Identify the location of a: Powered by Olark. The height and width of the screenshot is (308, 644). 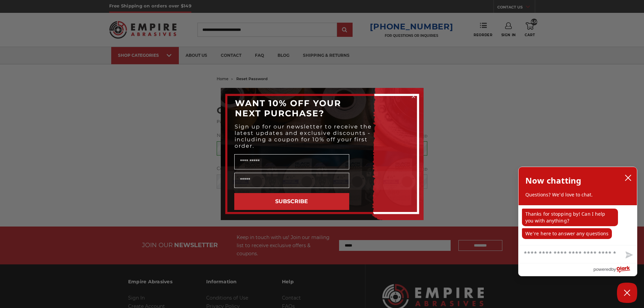
(615, 269).